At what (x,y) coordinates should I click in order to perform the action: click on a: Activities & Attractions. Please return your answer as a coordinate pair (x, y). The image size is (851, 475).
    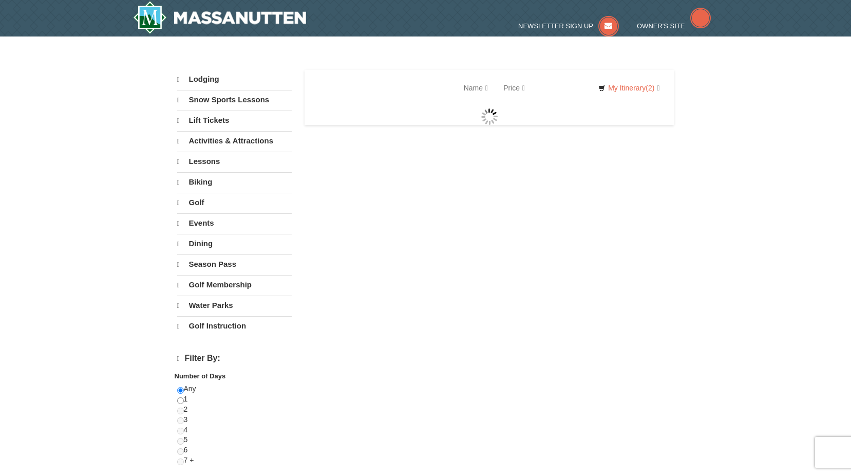
    Looking at the image, I should click on (234, 141).